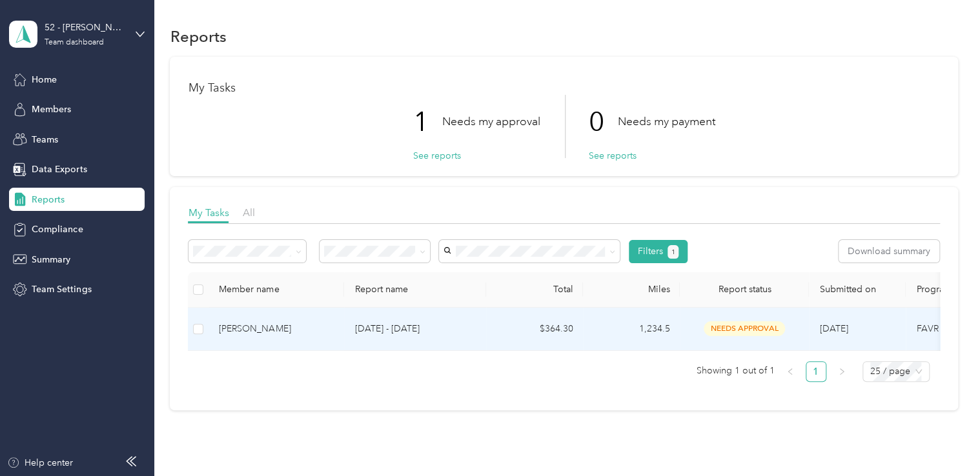 The height and width of the screenshot is (476, 980). Describe the element at coordinates (44, 79) in the screenshot. I see `span: Home` at that location.